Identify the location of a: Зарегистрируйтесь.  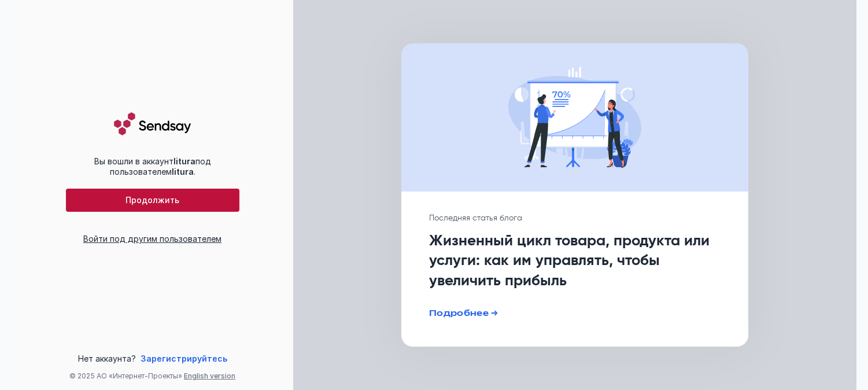
(184, 359).